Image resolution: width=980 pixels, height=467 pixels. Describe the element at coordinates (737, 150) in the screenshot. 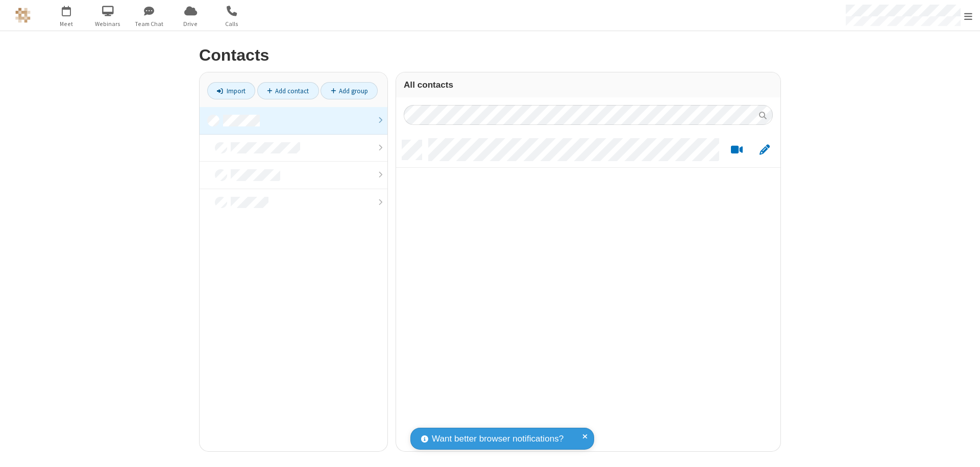

I see `button: Start a video meeting` at that location.